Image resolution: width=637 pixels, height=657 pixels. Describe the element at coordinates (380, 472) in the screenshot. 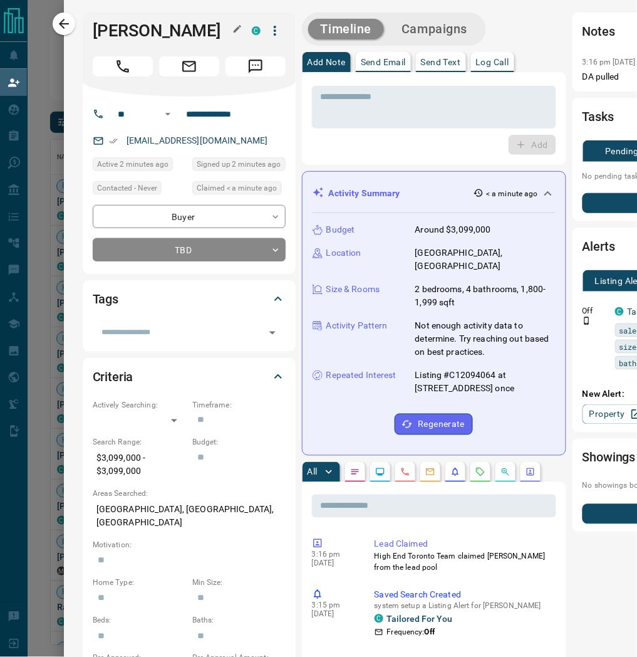

I see `svg: Lead Browsing Activity` at that location.